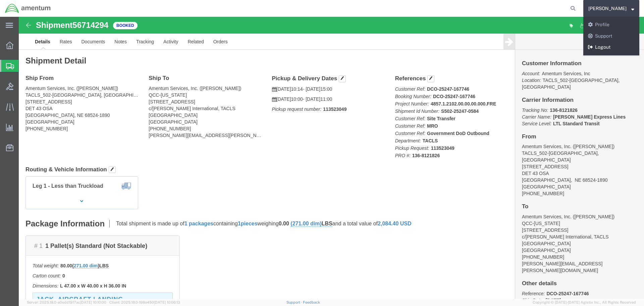  I want to click on a: Feedback, so click(311, 302).